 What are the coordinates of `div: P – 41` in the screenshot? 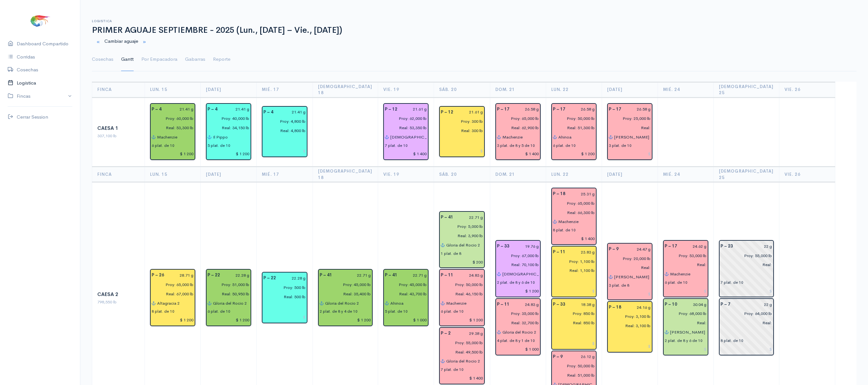 It's located at (326, 275).